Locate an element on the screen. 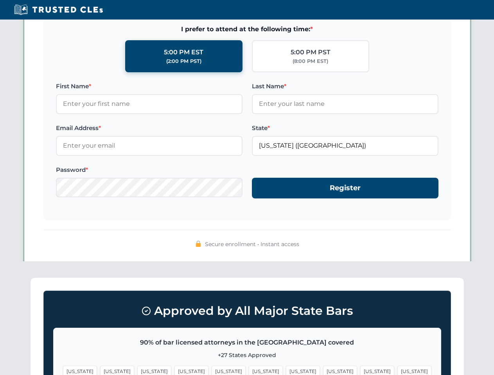 Image resolution: width=494 pixels, height=375 pixels. span: I prefer to attend at the following time: is located at coordinates (247, 29).